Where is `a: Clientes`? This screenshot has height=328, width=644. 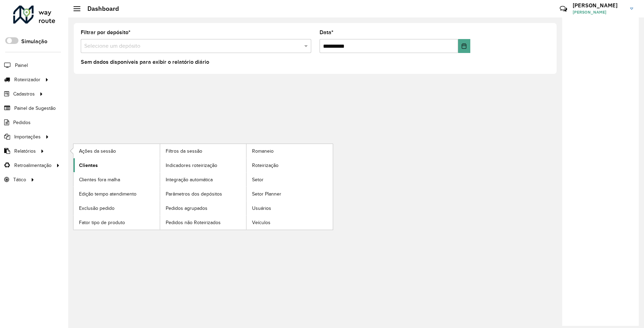 a: Clientes is located at coordinates (117, 165).